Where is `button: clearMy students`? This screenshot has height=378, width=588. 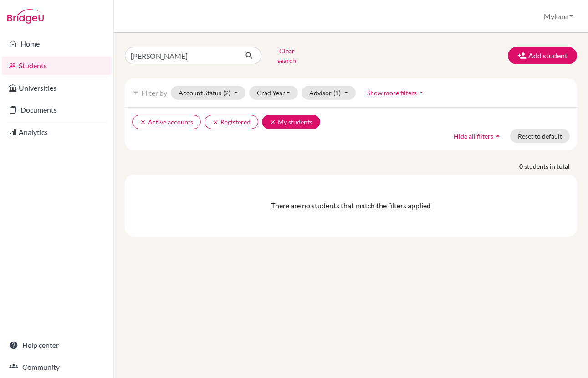
button: clearMy students is located at coordinates (291, 122).